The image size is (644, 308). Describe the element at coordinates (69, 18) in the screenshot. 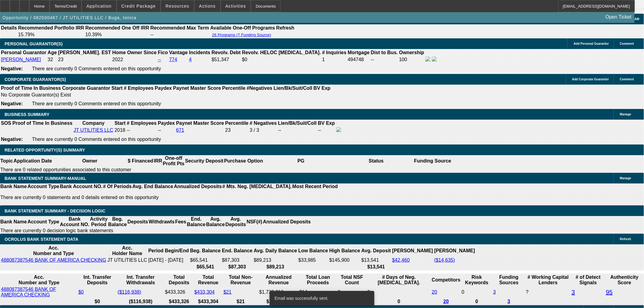

I see `span: Opportunity / 082500467 / JT UTILITIES LLC / Buga, Ionica` at that location.